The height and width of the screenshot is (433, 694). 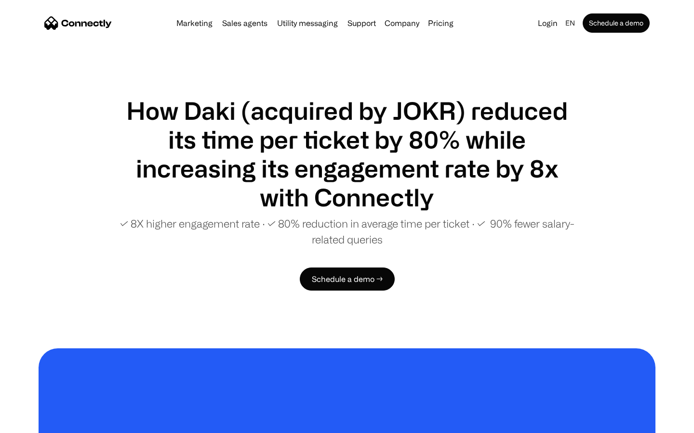 I want to click on a: Schedule a demo →, so click(x=347, y=279).